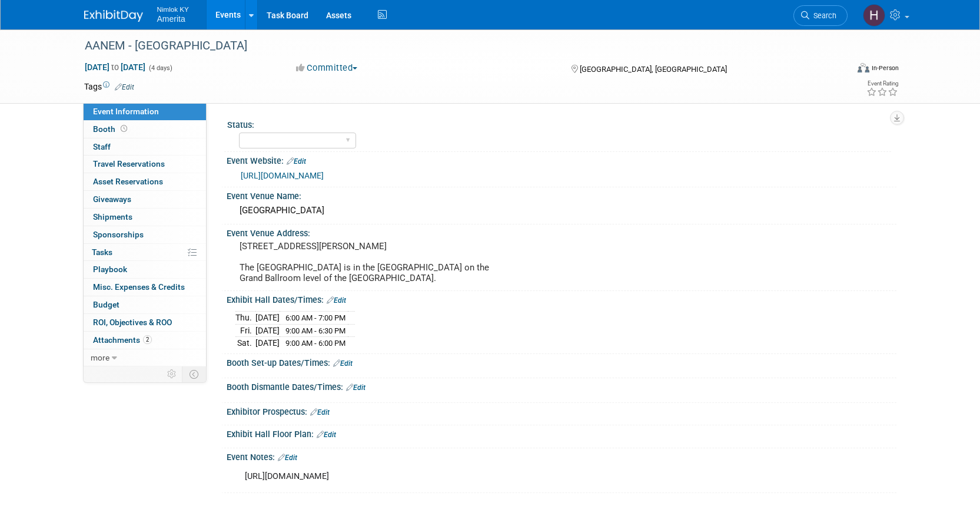 The width and height of the screenshot is (980, 519). I want to click on div: In-Person, so click(885, 68).